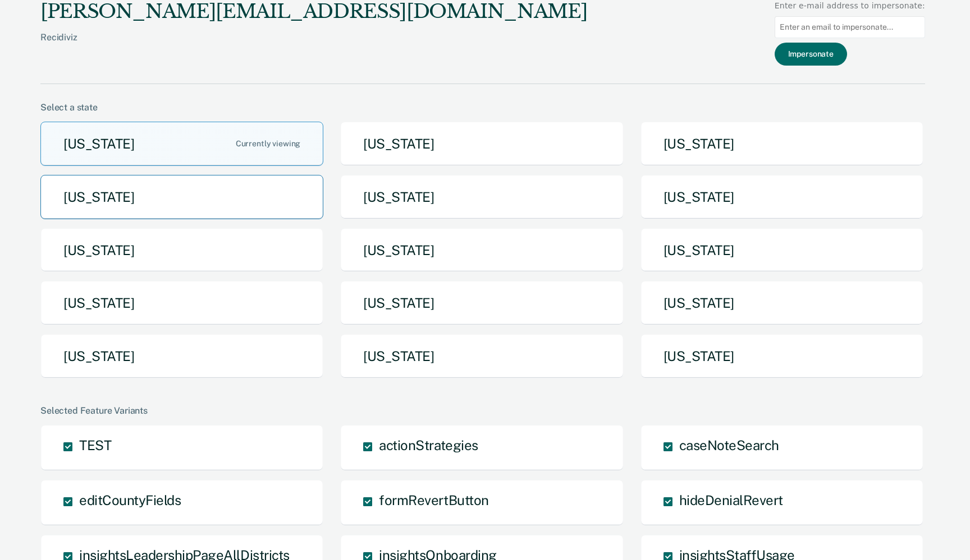 This screenshot has width=970, height=560. I want to click on div: Selected Feature Variants, so click(482, 411).